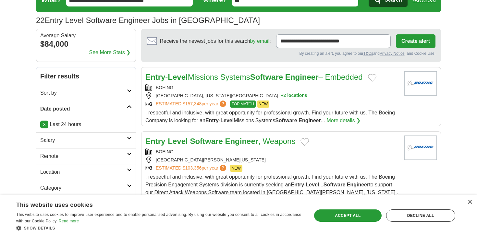 Image resolution: width=477 pixels, height=236 pixels. I want to click on a: Privacy Notice, so click(392, 54).